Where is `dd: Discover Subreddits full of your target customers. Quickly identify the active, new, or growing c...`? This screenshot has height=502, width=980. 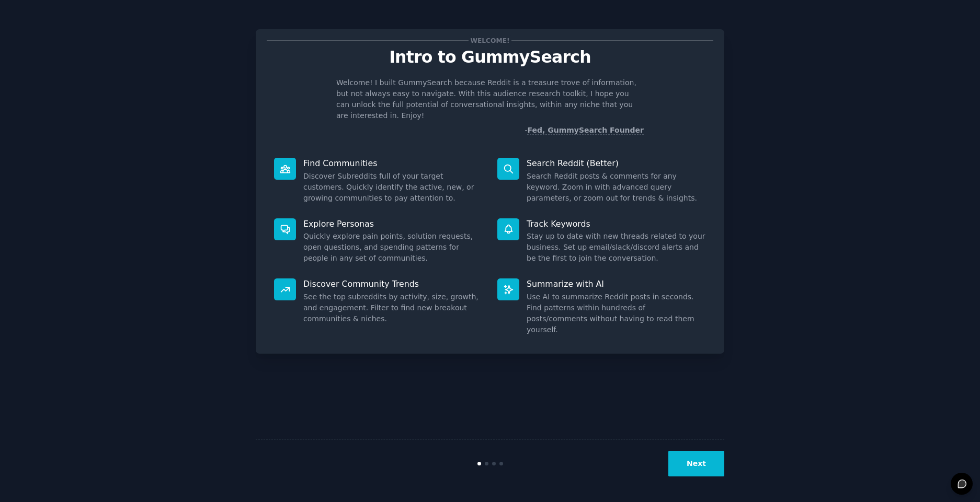
dd: Discover Subreddits full of your target customers. Quickly identify the active, new, or growing c... is located at coordinates (393, 187).